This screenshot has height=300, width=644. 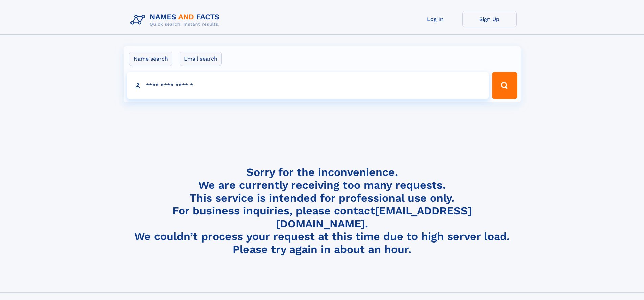 I want to click on h4: Sorry for the inconvenience. We are currently receiving too many requests. This service is intend..., so click(x=322, y=211).